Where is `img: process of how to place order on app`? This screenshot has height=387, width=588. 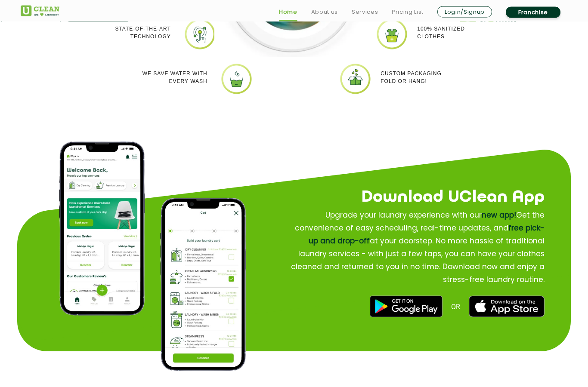 img: process of how to place order on app is located at coordinates (204, 285).